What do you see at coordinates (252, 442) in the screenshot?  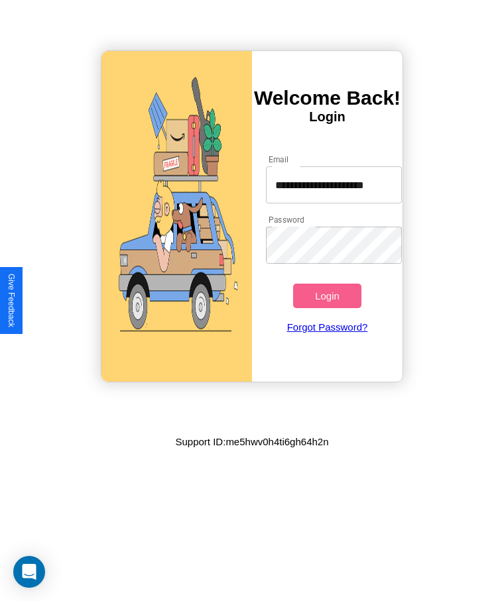 I see `p: Support ID: me5hwv0h4ti6gh64h2n` at bounding box center [252, 442].